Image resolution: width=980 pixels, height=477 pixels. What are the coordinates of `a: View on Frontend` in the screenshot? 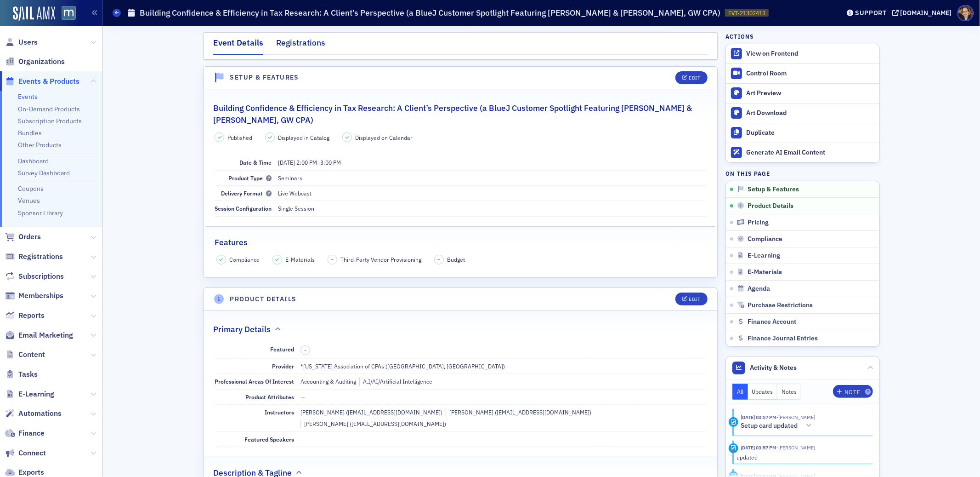 It's located at (803, 54).